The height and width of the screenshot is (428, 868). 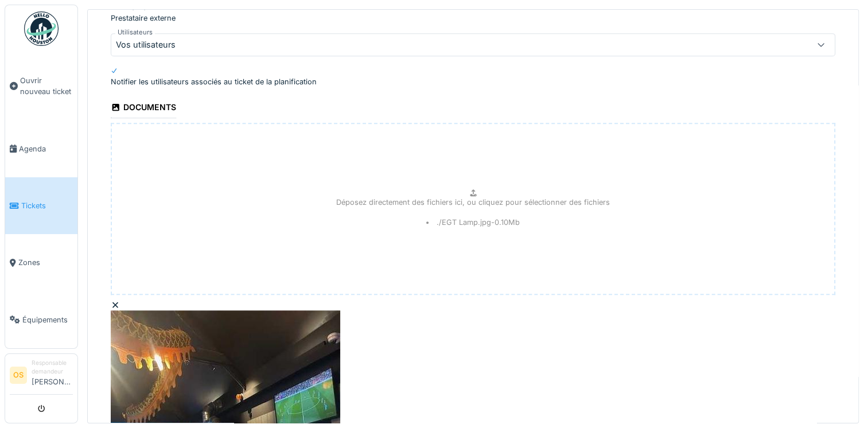 I want to click on div: Documents, so click(x=143, y=109).